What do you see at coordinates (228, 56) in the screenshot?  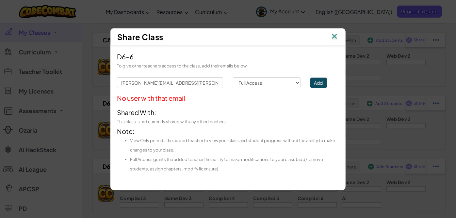 I see `div: D6-6` at bounding box center [228, 56].